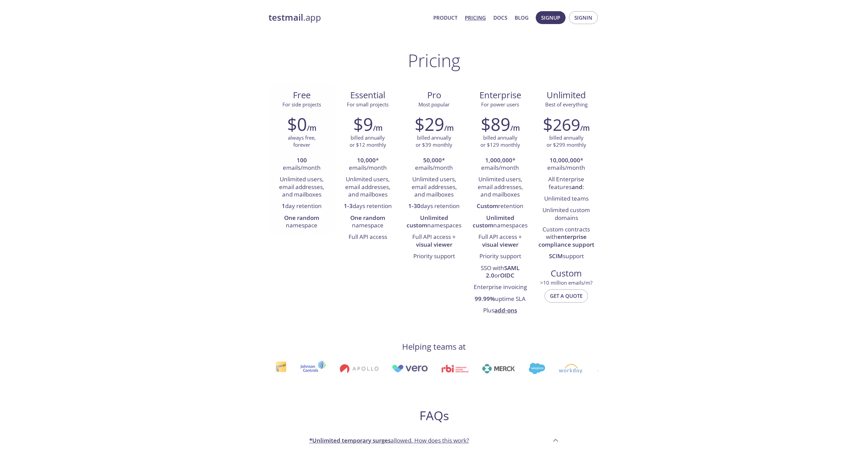  What do you see at coordinates (366, 160) in the screenshot?
I see `strong: 10,000` at bounding box center [366, 160].